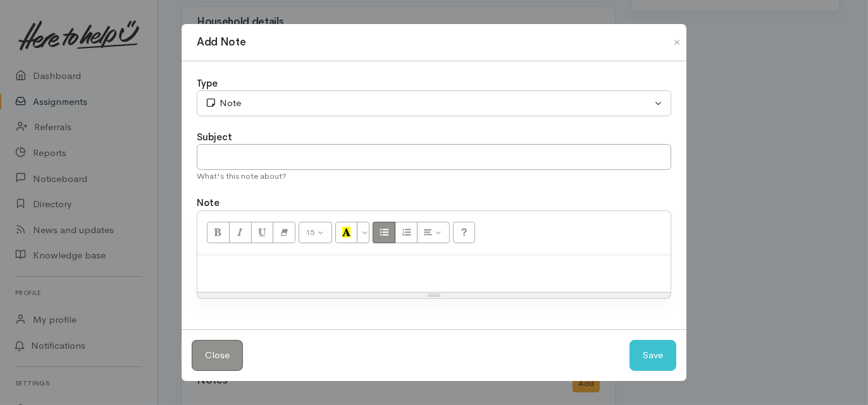 The height and width of the screenshot is (405, 868). Describe the element at coordinates (434, 296) in the screenshot. I see `div: Resize` at that location.